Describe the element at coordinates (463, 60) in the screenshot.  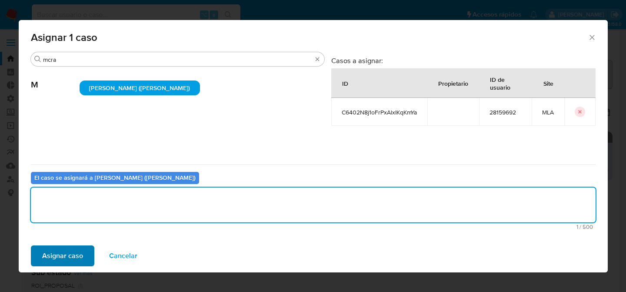
I see `h3: Casos a asignar:` at that location.